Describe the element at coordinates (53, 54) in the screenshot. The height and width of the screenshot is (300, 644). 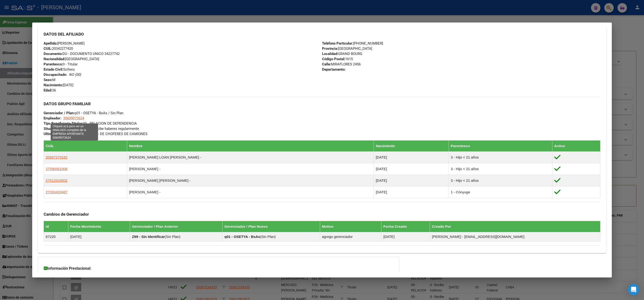
I see `strong: Documento:` at that location.